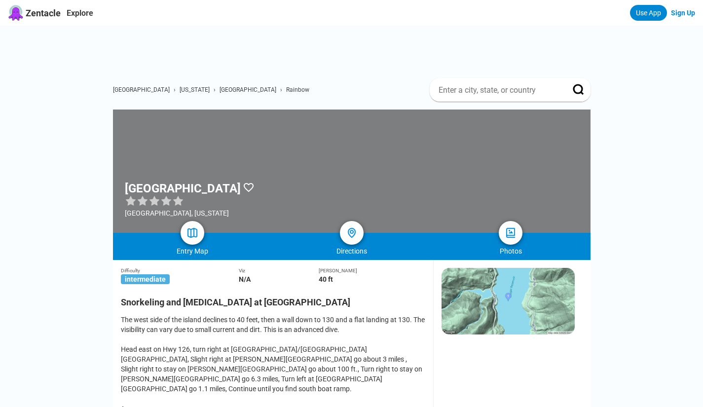  Describe the element at coordinates (372, 279) in the screenshot. I see `div: 40 ft` at that location.